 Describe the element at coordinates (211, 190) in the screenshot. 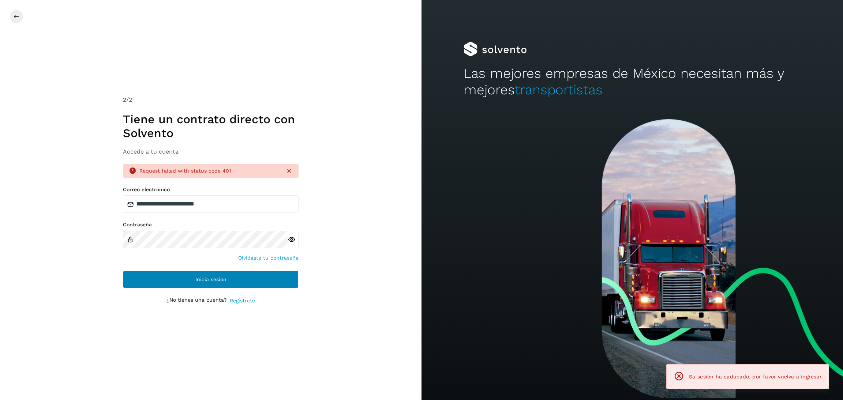

I see `label: Correo electrónico` at that location.